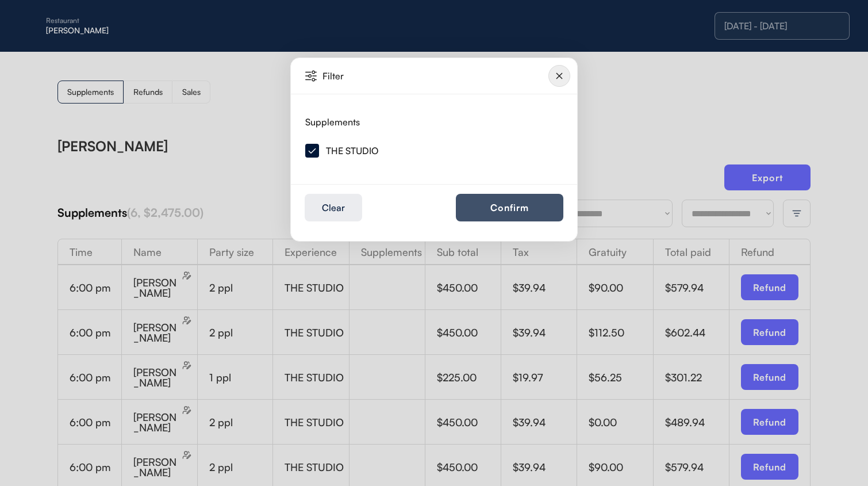 This screenshot has height=486, width=868. I want to click on div: Filter, so click(365, 76).